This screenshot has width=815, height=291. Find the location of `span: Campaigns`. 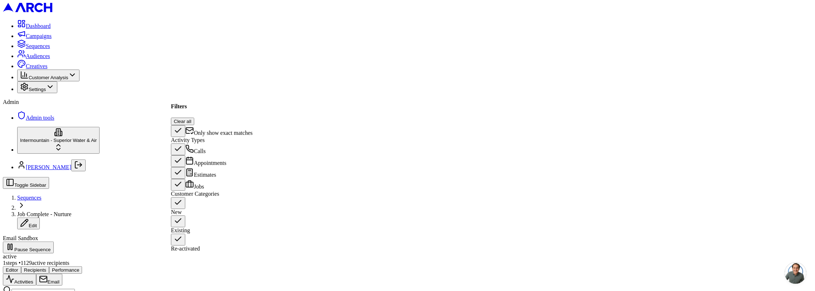

span: Campaigns is located at coordinates (39, 36).